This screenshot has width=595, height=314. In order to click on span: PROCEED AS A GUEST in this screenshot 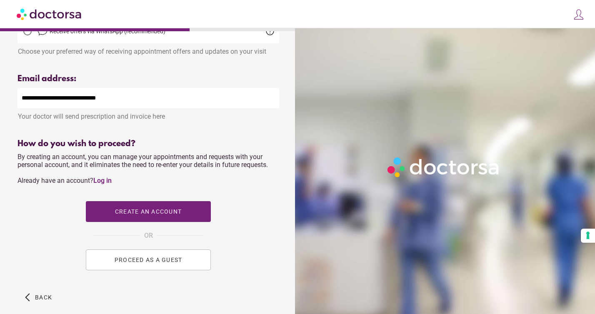, I will do `click(148, 260)`.